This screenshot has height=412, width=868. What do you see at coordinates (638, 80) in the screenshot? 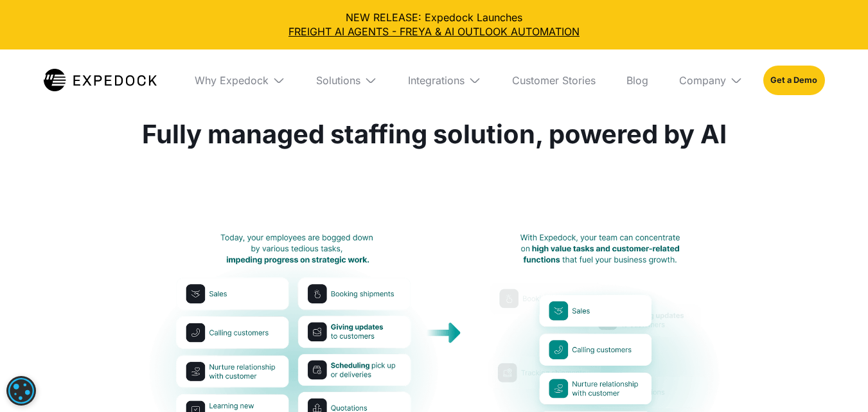
I see `a: Blog` at bounding box center [638, 80].